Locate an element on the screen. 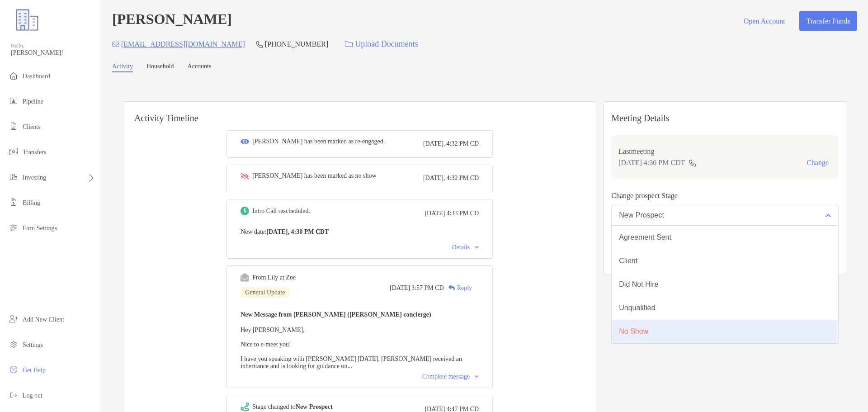 The image size is (868, 412). div: Stage changed to is located at coordinates (292, 407).